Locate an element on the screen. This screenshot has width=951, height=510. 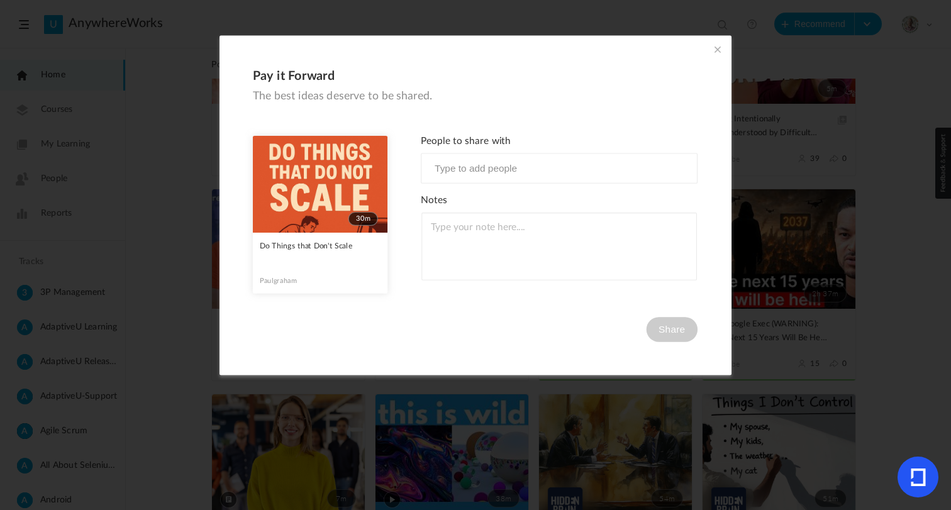
h3: Notes is located at coordinates (559, 201).